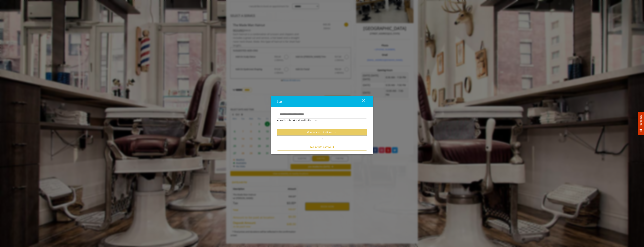  Describe the element at coordinates (362, 101) in the screenshot. I see `div: close dialog` at that location.